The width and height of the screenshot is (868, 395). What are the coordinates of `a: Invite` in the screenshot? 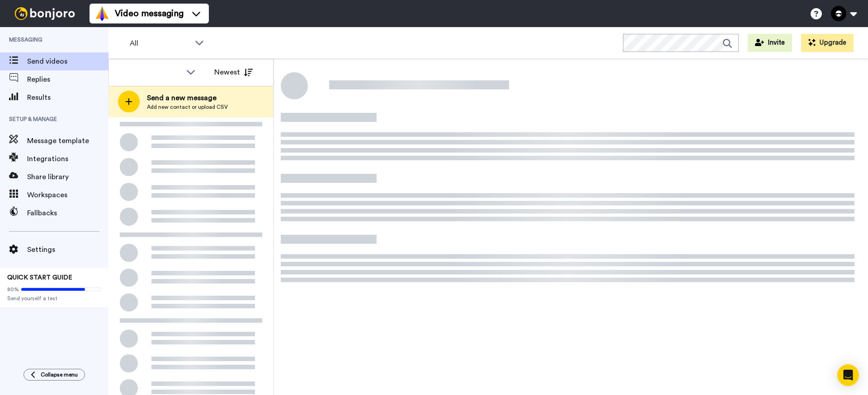 It's located at (770, 43).